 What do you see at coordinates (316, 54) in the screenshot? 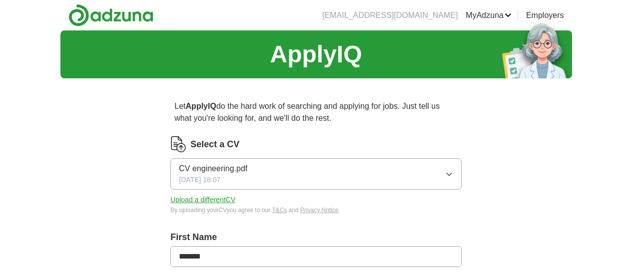
I see `h1: ApplyIQ` at bounding box center [316, 54].